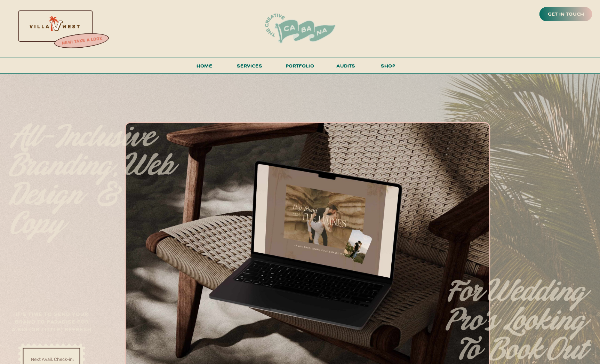 Image resolution: width=600 pixels, height=364 pixels. Describe the element at coordinates (300, 67) in the screenshot. I see `h3: portfolio` at that location.